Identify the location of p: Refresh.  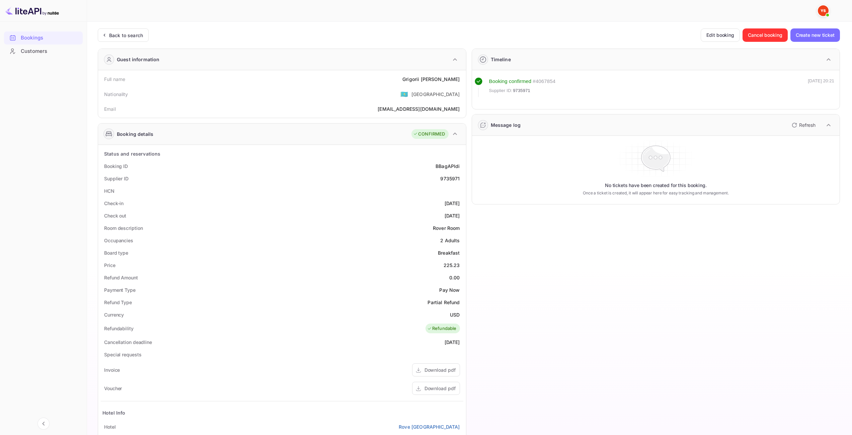
(807, 125).